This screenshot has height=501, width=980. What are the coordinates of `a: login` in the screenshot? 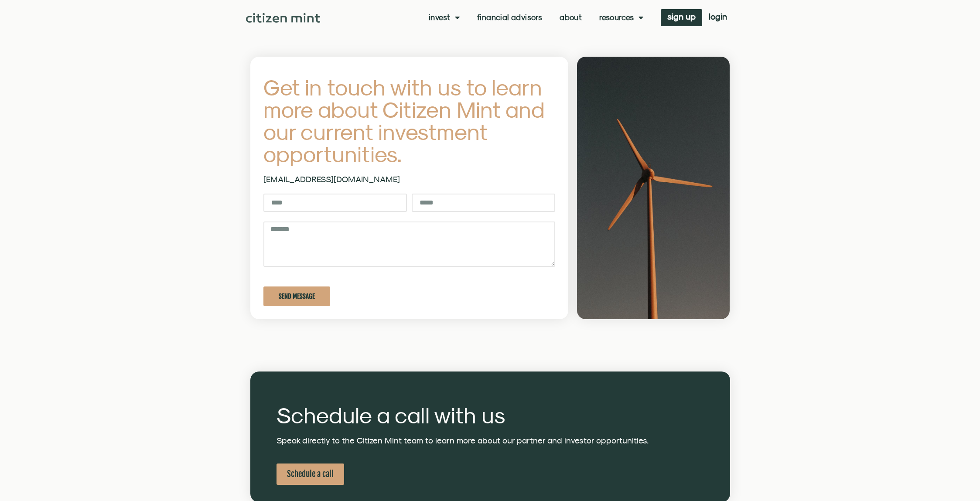 It's located at (718, 17).